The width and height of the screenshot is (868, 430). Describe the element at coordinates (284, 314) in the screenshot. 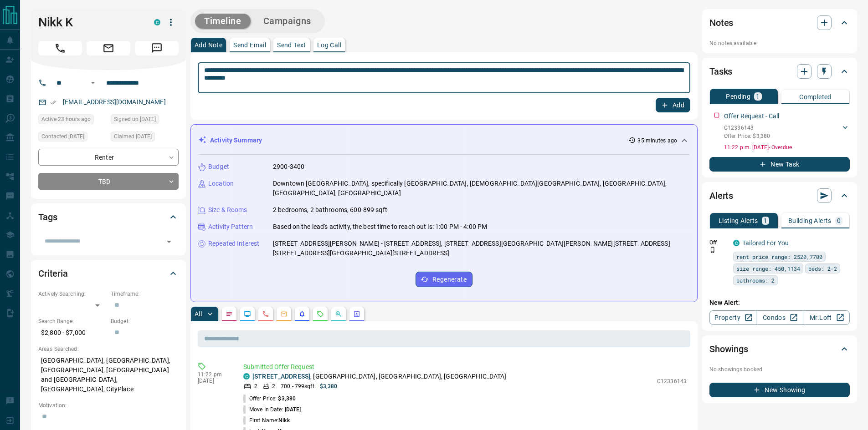

I see `svg: Emails` at that location.